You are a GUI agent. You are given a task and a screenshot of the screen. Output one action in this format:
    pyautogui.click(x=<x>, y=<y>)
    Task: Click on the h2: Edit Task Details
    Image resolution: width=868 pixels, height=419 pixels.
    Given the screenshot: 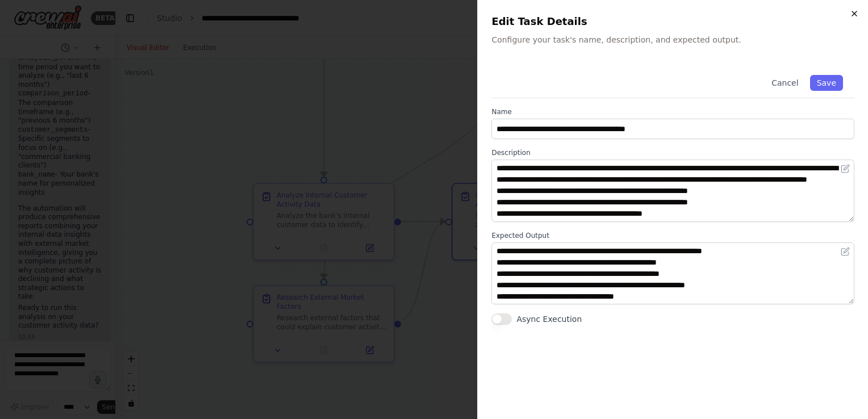 What is the action you would take?
    pyautogui.click(x=672, y=21)
    